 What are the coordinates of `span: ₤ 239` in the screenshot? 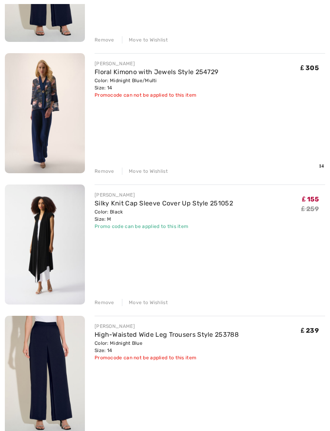 It's located at (310, 330).